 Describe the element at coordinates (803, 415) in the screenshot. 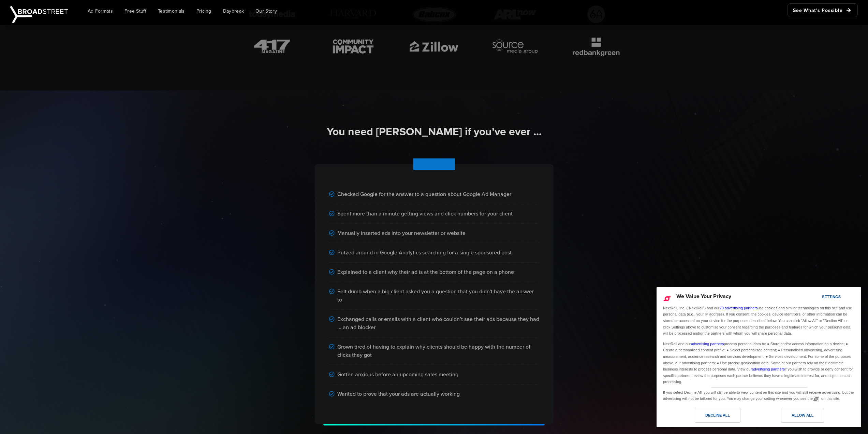

I see `div: Allow All` at that location.